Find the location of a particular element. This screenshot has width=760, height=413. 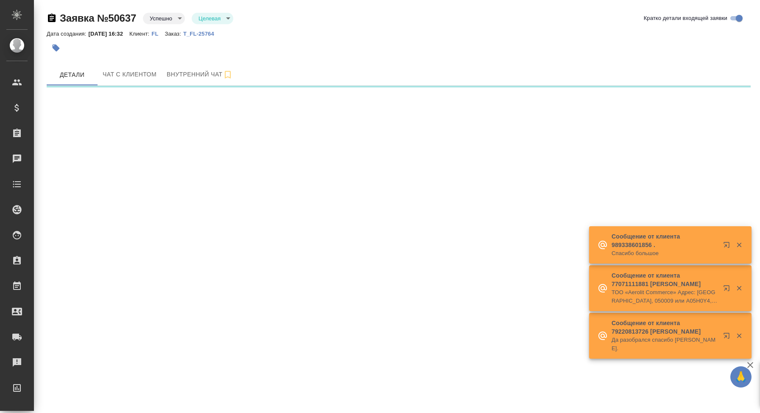

span: Кратко детали входящей заявки is located at coordinates (685, 18).